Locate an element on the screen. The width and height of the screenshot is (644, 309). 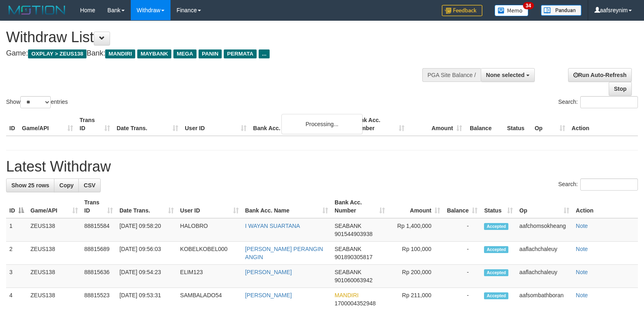
td: 88815584 is located at coordinates (99, 230).